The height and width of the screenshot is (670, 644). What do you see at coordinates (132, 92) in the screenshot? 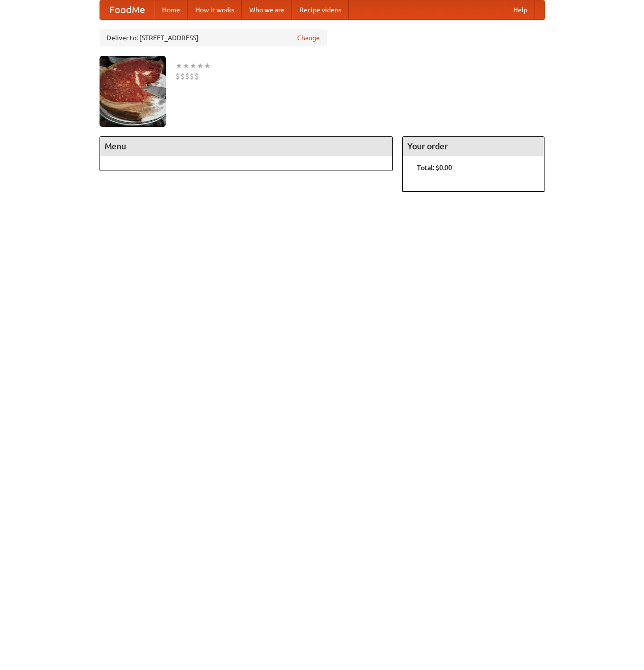
I see `img: angular.jpg` at bounding box center [132, 92].